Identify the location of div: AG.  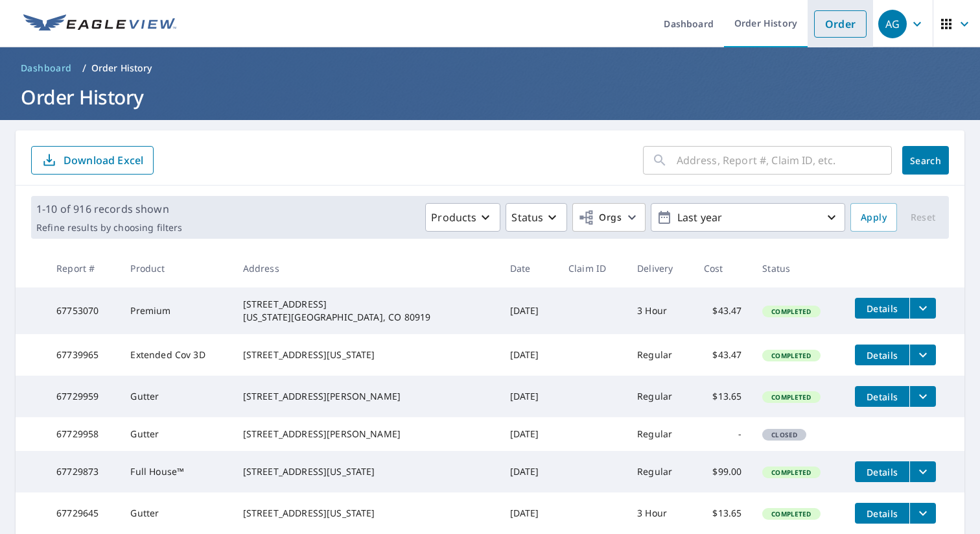
(893, 24).